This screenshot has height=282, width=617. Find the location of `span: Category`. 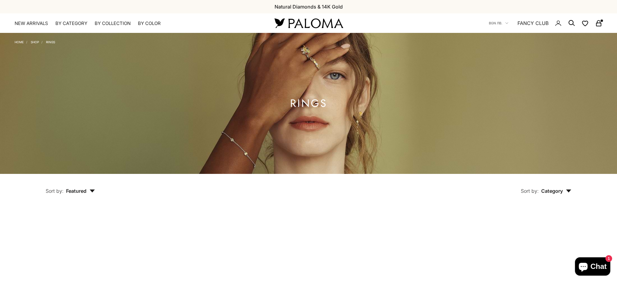

span: Category is located at coordinates (556, 191).